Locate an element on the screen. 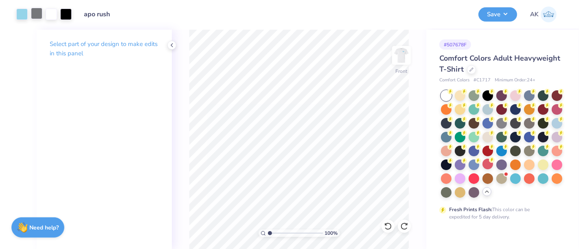 The height and width of the screenshot is (249, 579). span: # C1717 is located at coordinates (482, 80).